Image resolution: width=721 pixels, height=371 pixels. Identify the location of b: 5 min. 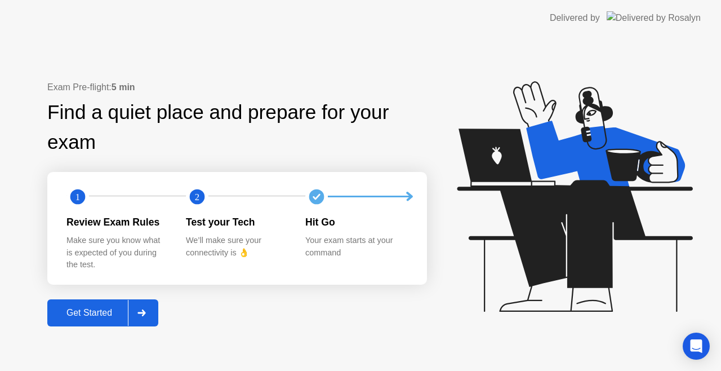
(123, 87).